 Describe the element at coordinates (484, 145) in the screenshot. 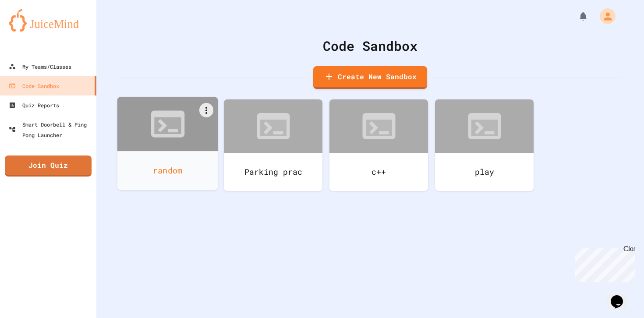

I see `a: play` at that location.